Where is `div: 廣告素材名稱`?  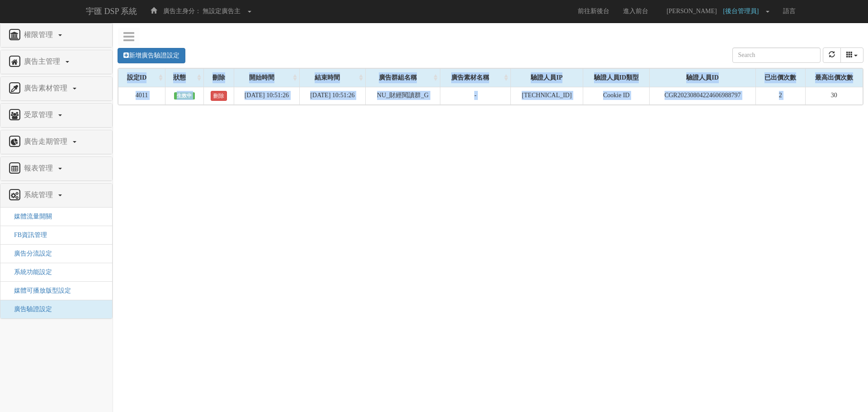 div: 廣告素材名稱 is located at coordinates (475, 78).